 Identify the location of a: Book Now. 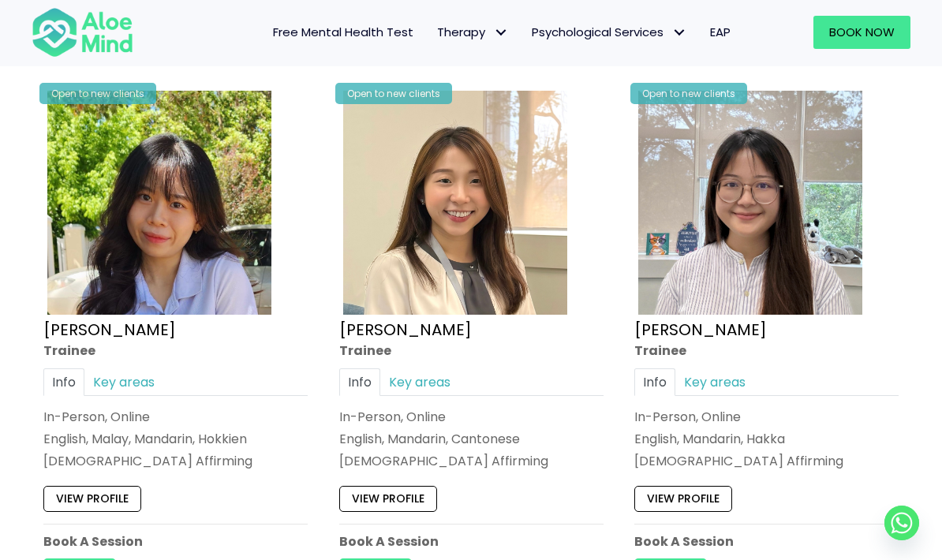
(862, 32).